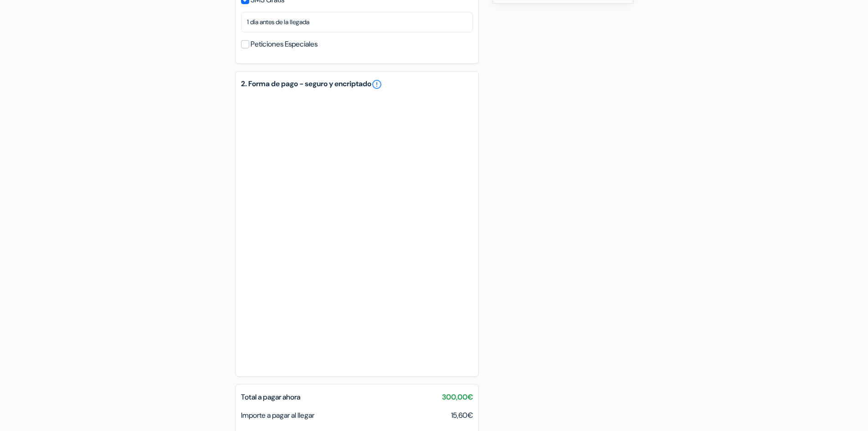 Image resolution: width=868 pixels, height=431 pixels. I want to click on span: Importe a pagar al llegar, so click(277, 415).